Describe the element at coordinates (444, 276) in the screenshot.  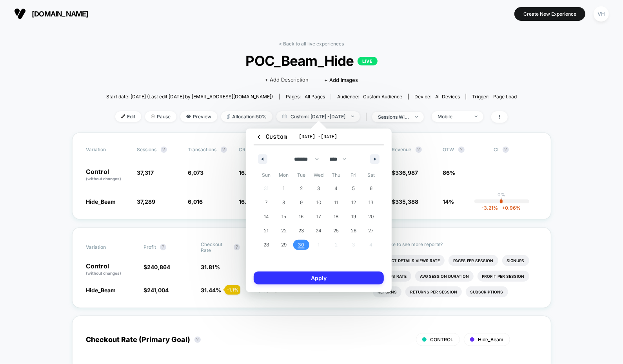
I see `li: Avg Session Duration` at that location.